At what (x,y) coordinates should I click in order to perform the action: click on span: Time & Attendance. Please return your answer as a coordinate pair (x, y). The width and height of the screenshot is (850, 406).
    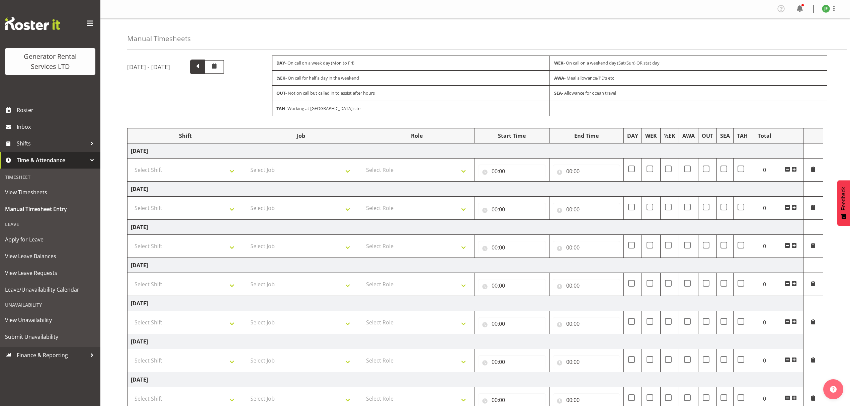
    Looking at the image, I should click on (52, 160).